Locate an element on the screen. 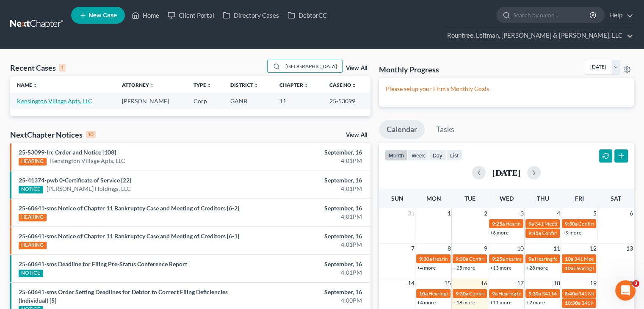  p: Please setup your Firm's Monthly Goals is located at coordinates (507, 89).